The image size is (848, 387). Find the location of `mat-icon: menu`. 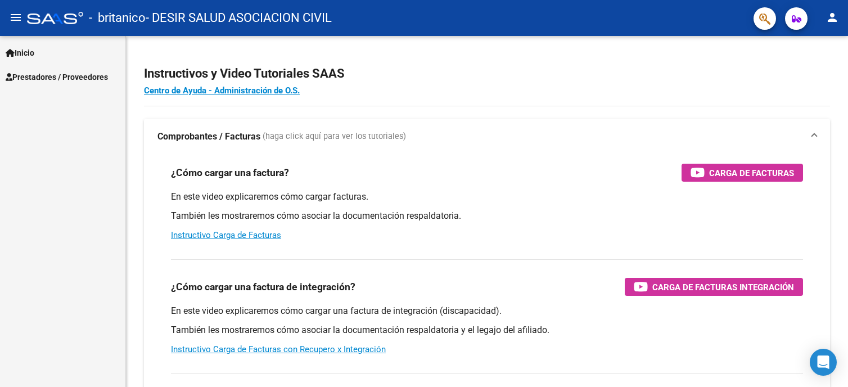

mat-icon: menu is located at coordinates (16, 17).